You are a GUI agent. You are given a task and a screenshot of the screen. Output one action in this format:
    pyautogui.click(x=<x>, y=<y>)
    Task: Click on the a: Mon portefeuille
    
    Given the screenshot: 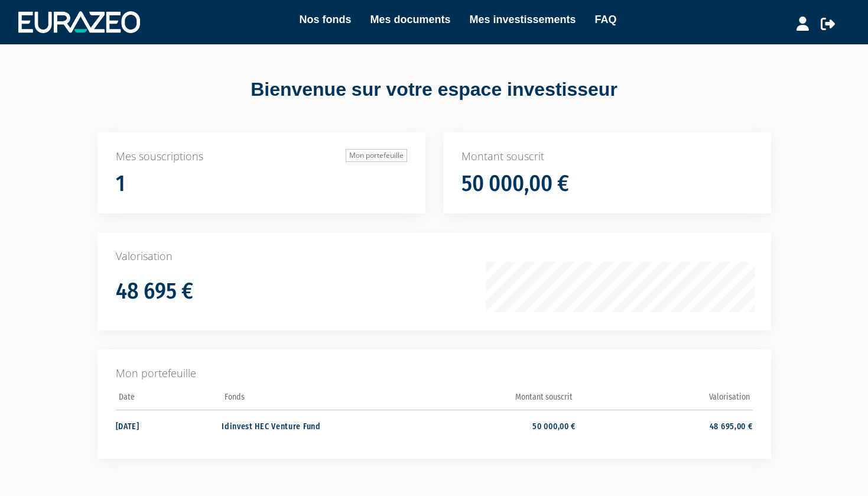 What is the action you would take?
    pyautogui.click(x=376, y=156)
    